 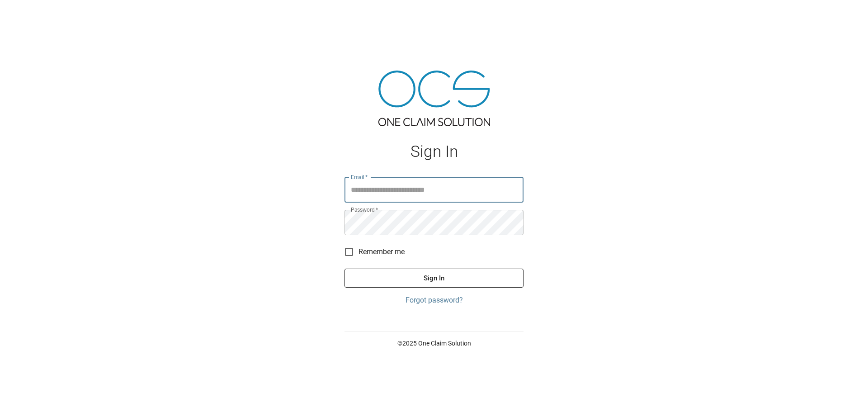 I want to click on button: Sign In, so click(x=434, y=278).